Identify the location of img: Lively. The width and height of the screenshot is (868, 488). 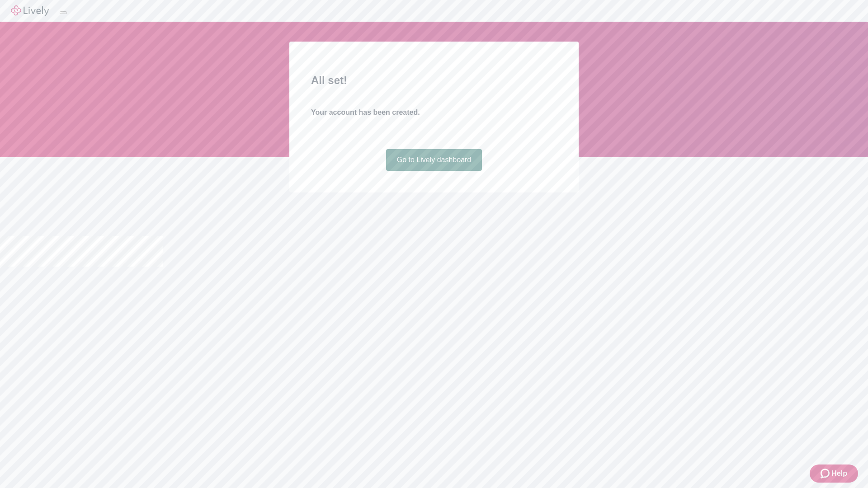
(30, 11).